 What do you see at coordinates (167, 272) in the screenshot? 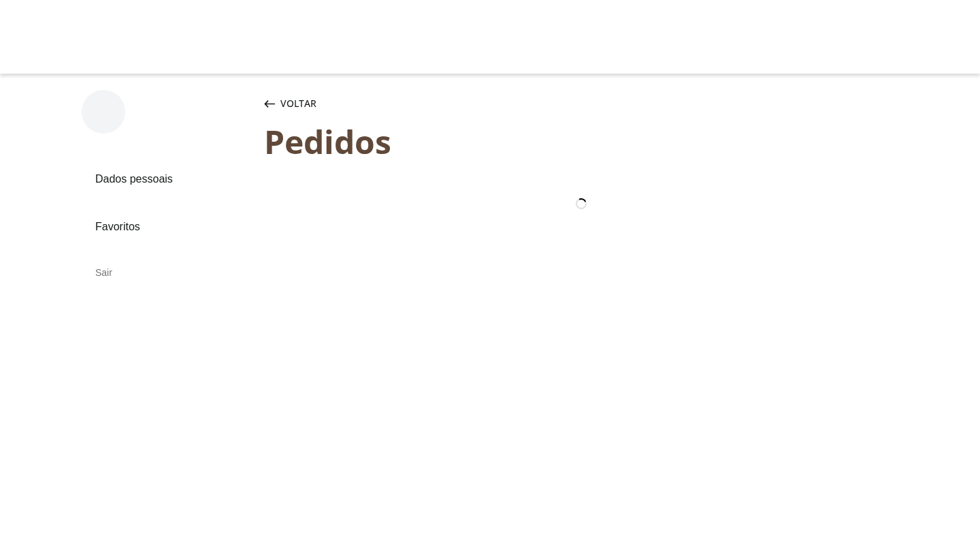
I see `div: Sair` at bounding box center [167, 272].